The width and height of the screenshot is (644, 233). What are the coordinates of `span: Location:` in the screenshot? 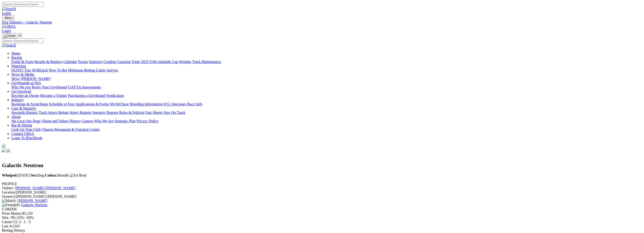 It's located at (9, 192).